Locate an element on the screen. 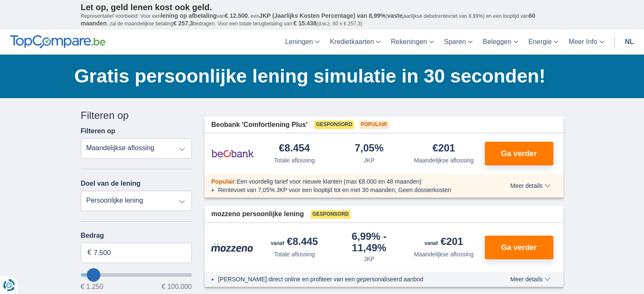  img: product.pl.alt Mozzeno is located at coordinates (232, 248).